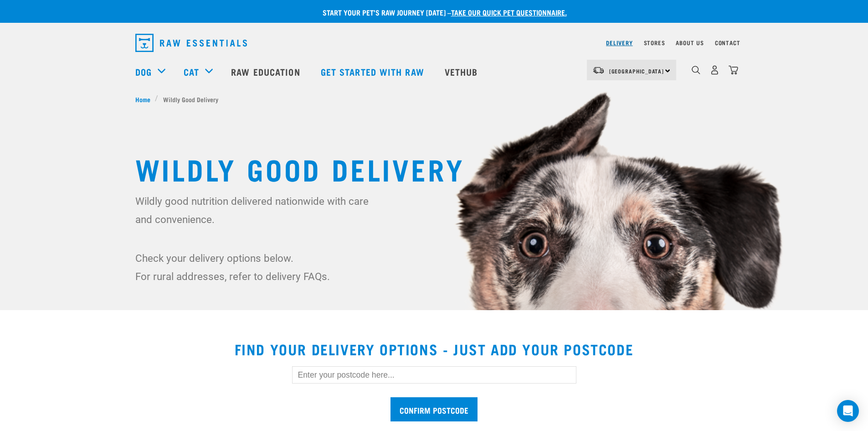 The height and width of the screenshot is (431, 868). What do you see at coordinates (434, 375) in the screenshot?
I see `input: Enter your postcode here...` at bounding box center [434, 375].